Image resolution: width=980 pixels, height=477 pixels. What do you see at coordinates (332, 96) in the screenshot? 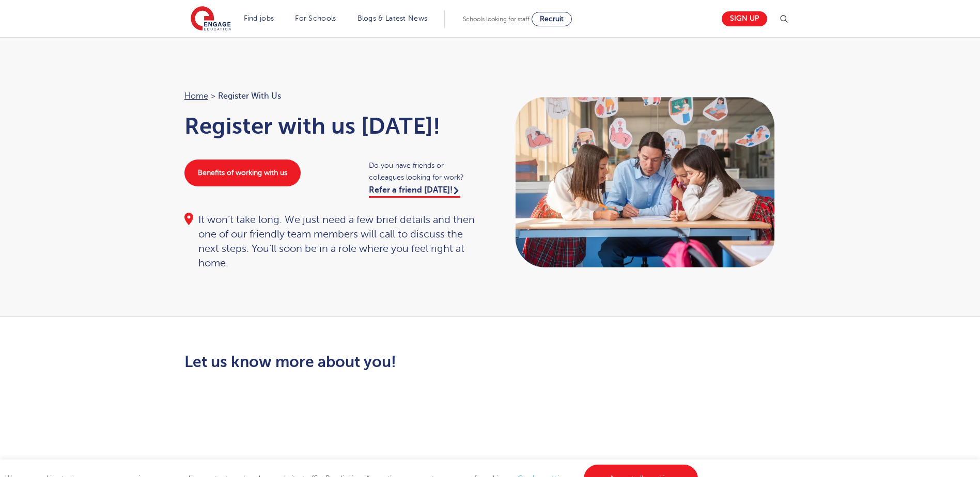
I see `nav: breadcrumb` at bounding box center [332, 96].